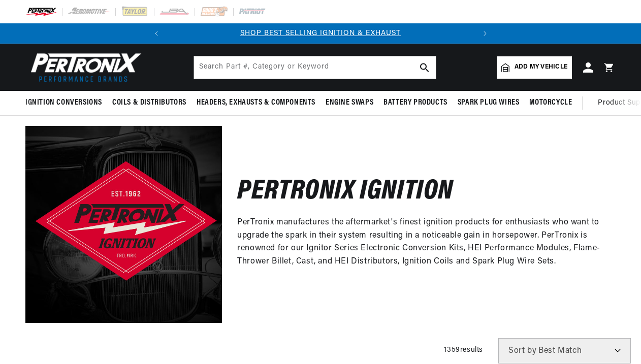 The width and height of the screenshot is (641, 364). What do you see at coordinates (485, 33) in the screenshot?
I see `button: Translation missing: en.sections.announcements.next_announcement` at bounding box center [485, 33].